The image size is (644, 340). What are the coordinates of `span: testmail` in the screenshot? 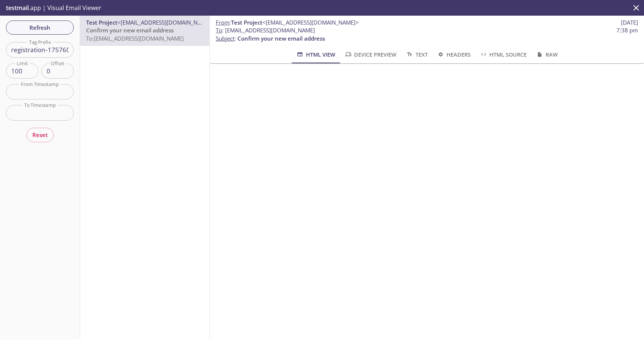 It's located at (17, 8).